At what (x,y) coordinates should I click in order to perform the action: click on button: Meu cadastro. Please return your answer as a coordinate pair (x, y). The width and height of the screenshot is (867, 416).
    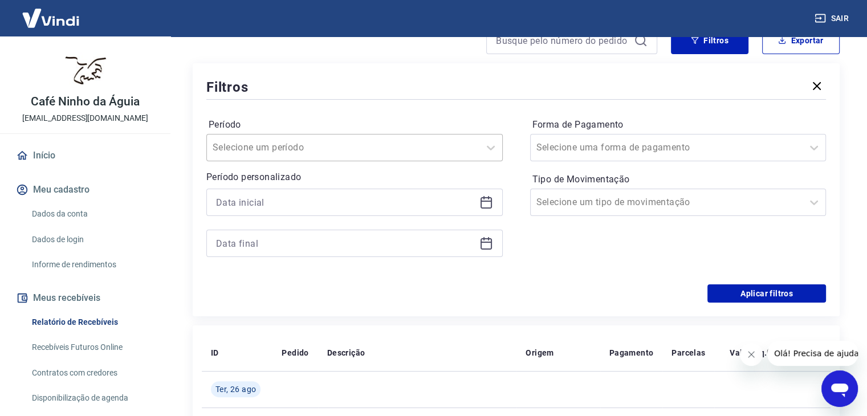
    Looking at the image, I should click on (85, 190).